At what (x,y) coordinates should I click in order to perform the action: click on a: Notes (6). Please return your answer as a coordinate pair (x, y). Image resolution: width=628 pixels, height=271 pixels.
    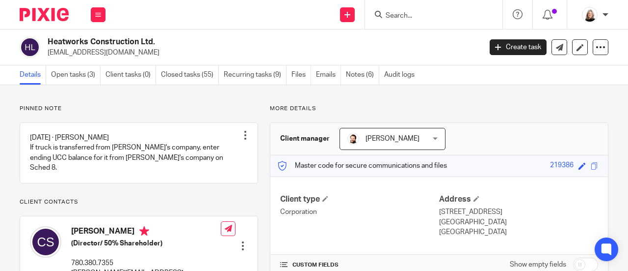
    Looking at the image, I should click on (363, 75).